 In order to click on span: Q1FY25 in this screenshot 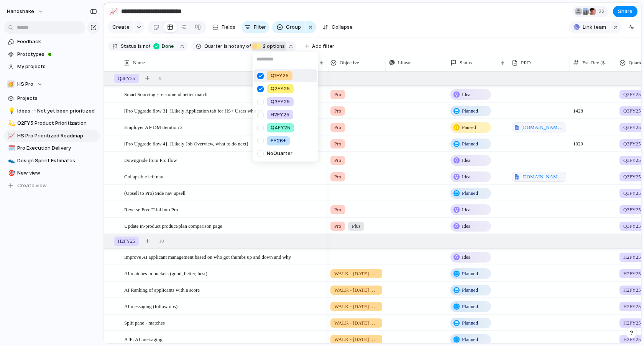, I will do `click(280, 76)`.